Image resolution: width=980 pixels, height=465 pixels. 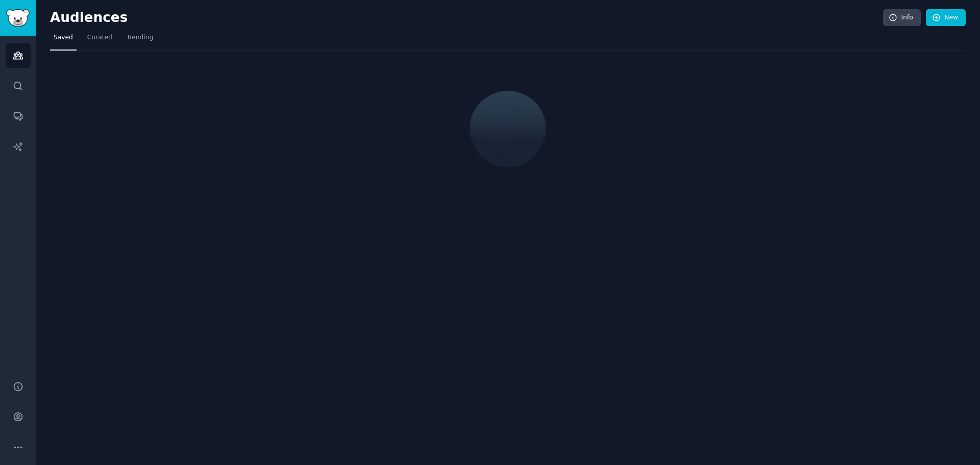 I want to click on a: New, so click(x=946, y=18).